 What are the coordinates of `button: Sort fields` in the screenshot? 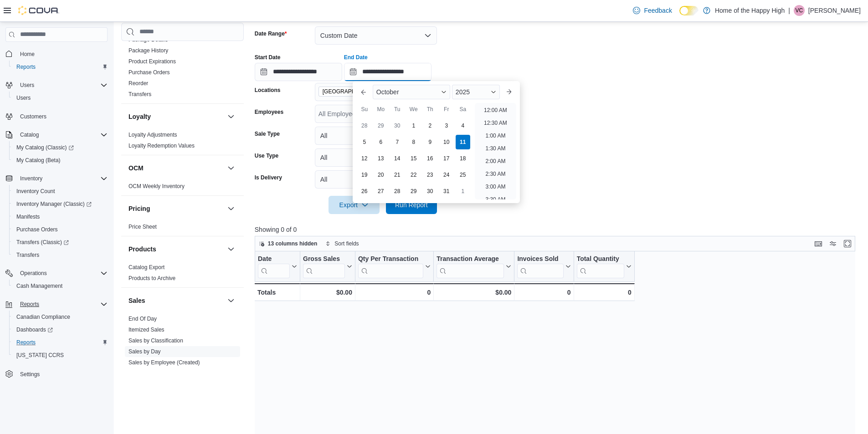 It's located at (342, 244).